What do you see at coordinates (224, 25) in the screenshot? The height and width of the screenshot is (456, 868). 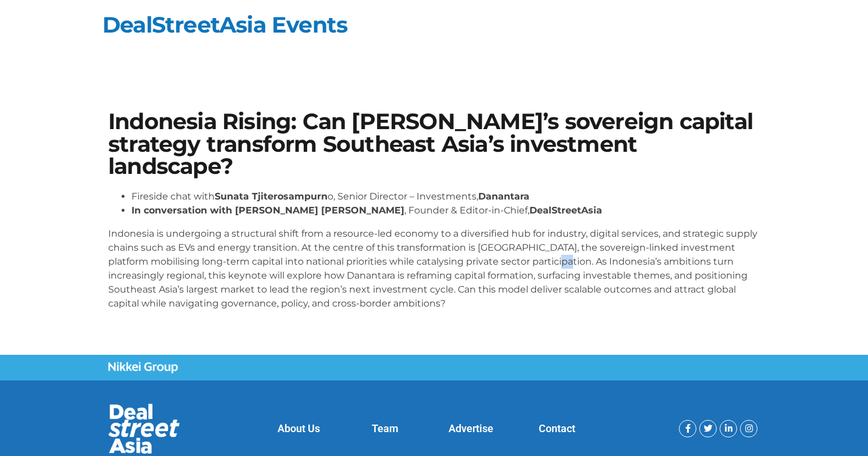 I see `a: DealStreetAsia Events` at bounding box center [224, 25].